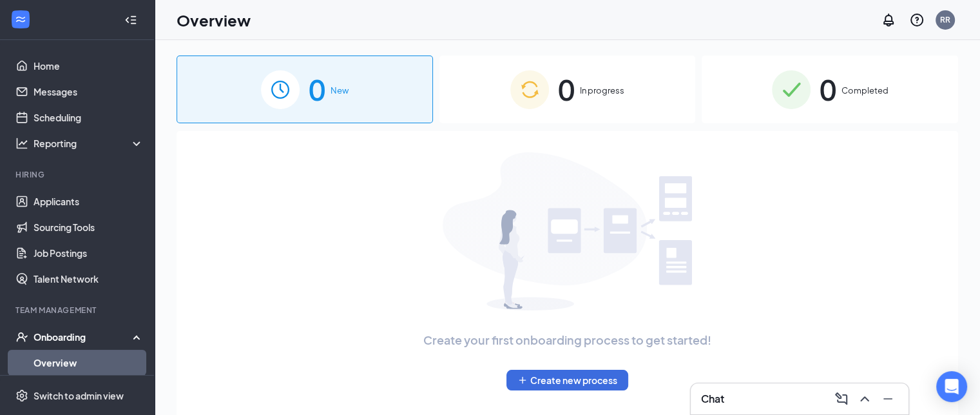 This screenshot has height=415, width=980. Describe the element at coordinates (88, 66) in the screenshot. I see `a: Home` at that location.